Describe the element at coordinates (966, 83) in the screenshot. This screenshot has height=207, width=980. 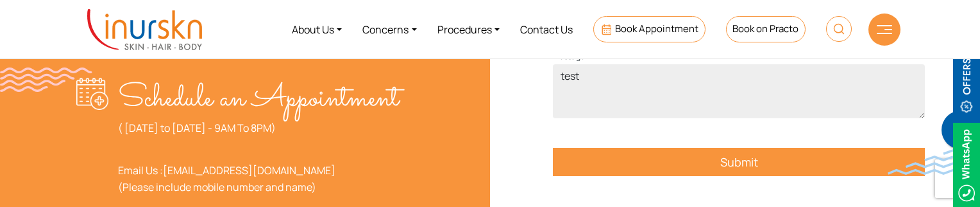
I see `img: offerBt` at that location.